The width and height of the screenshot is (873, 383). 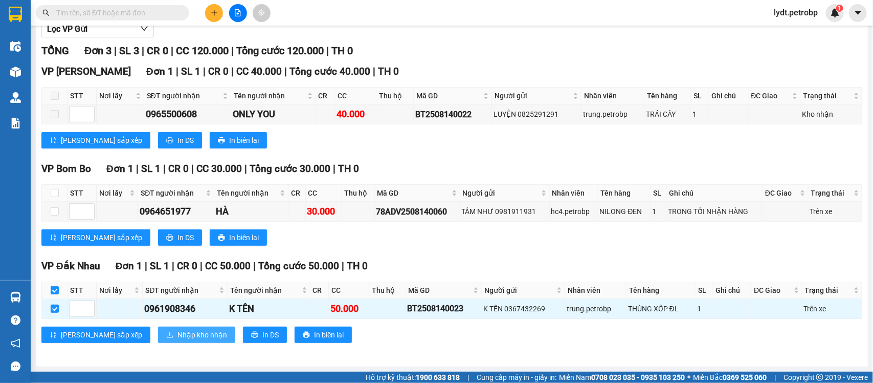 I want to click on div: Kho nhận, so click(x=831, y=114).